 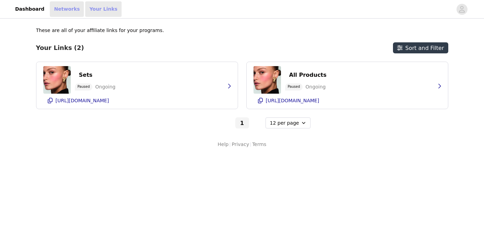 What do you see at coordinates (257, 123) in the screenshot?
I see `button: Go to next page` at bounding box center [257, 123].